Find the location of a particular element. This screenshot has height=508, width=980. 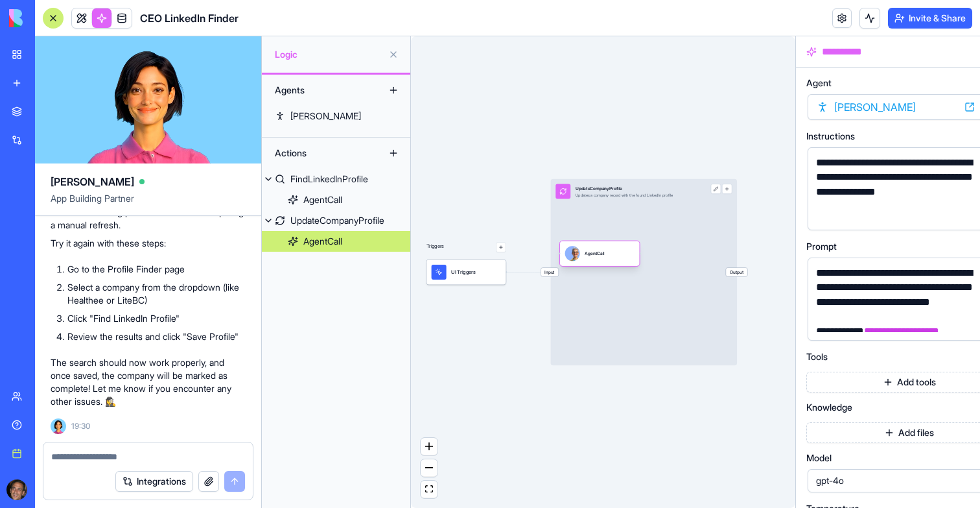

div: FindLinkedInProfile is located at coordinates (329, 179).